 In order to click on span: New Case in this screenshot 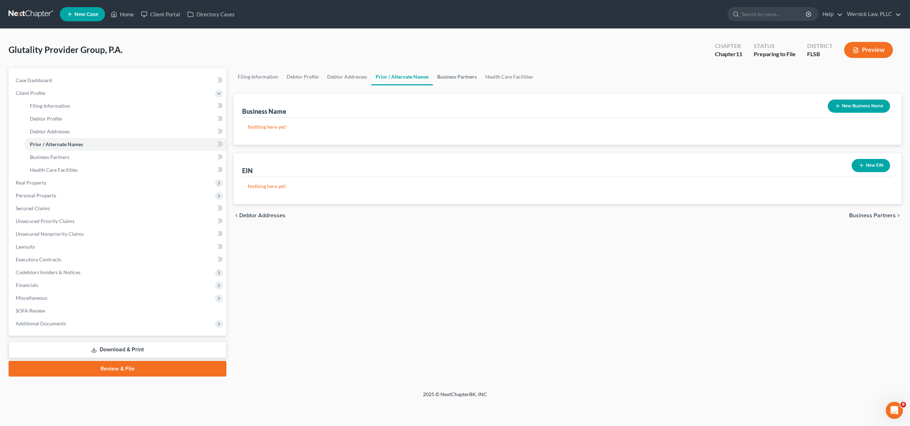, I will do `click(86, 14)`.